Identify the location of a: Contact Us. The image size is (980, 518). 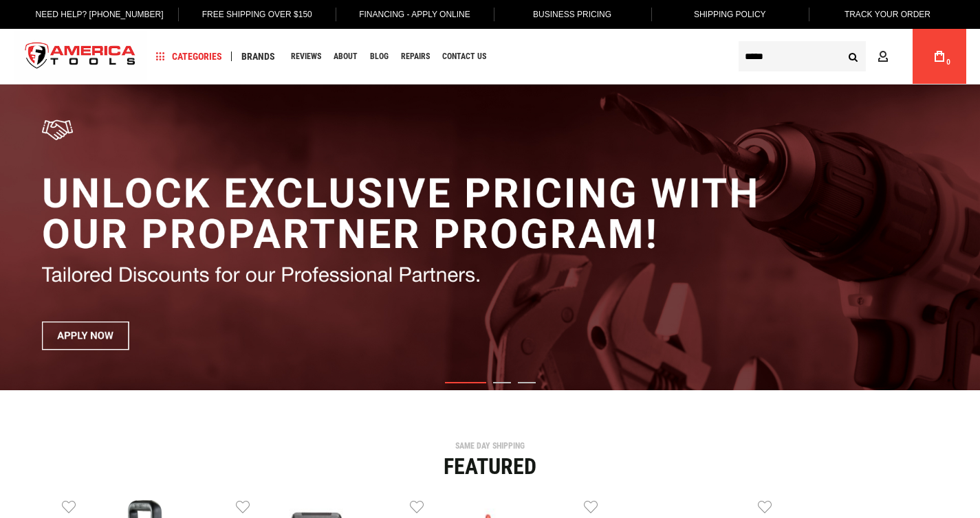
(464, 57).